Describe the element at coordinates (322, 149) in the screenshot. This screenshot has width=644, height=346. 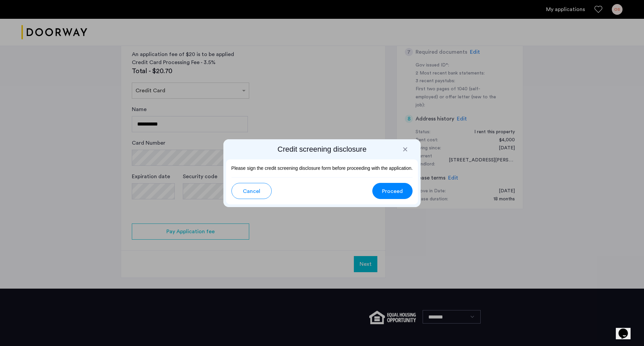
I see `h2: Credit screening disclosure` at that location.